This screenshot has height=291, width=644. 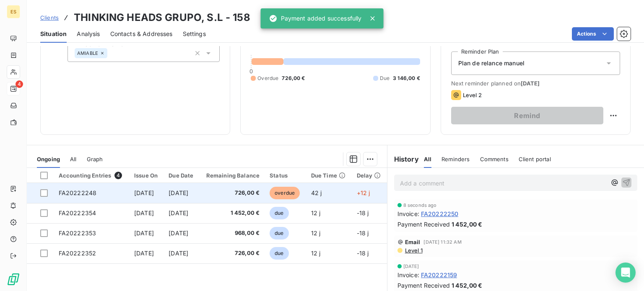 I want to click on span: FA20222159, so click(x=439, y=275).